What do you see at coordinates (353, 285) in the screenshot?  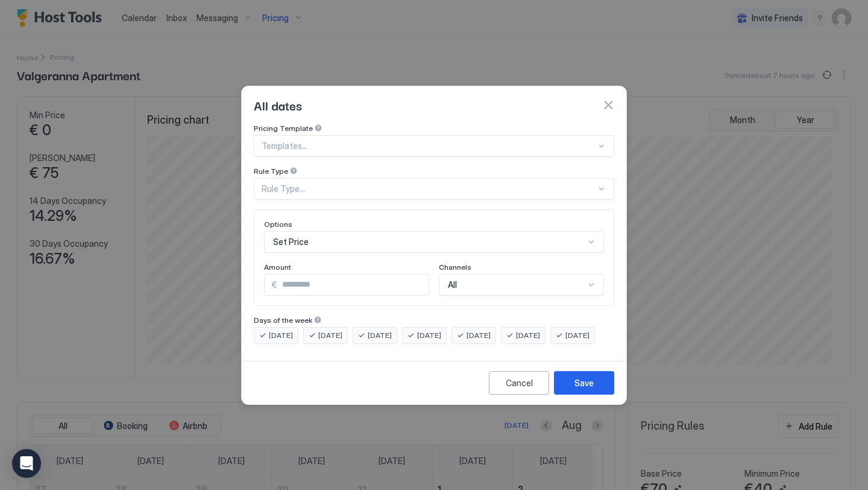 I see `input: Input Field` at bounding box center [353, 285].